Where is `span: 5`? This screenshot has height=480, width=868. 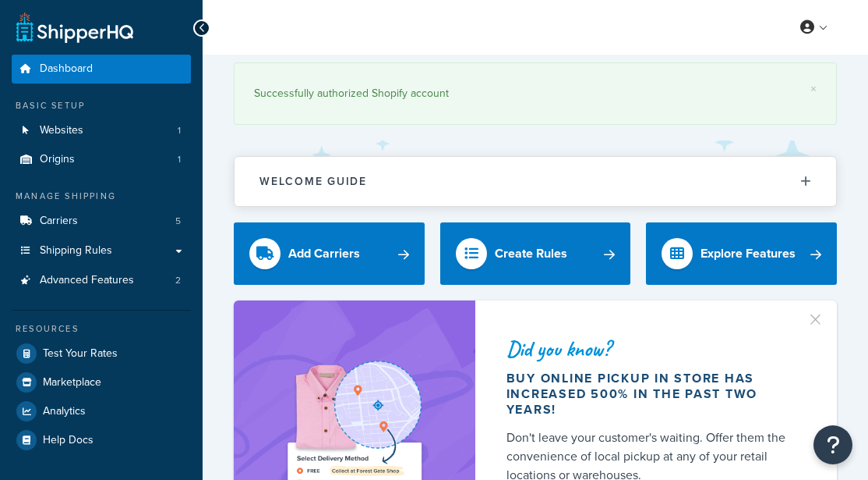
span: 5 is located at coordinates (177, 221).